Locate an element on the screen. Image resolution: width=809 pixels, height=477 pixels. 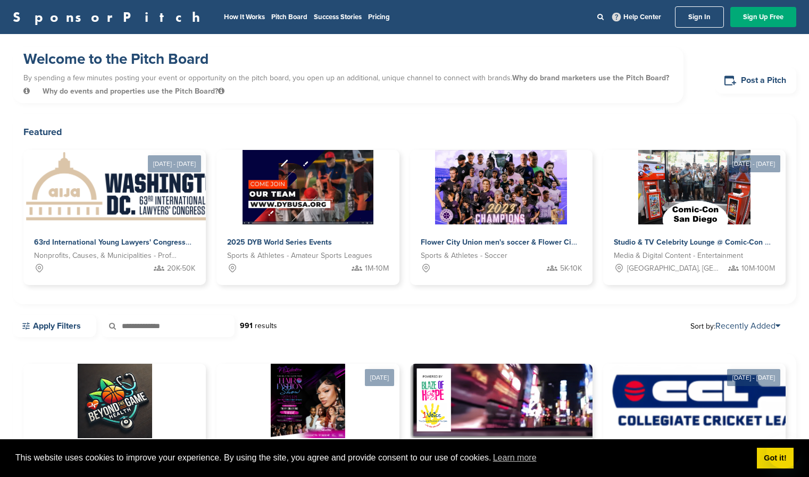
a: Apply Filters is located at coordinates (54, 326).